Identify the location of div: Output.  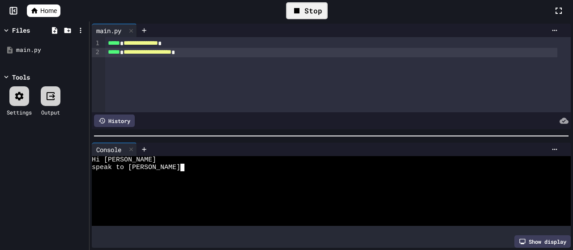
(51, 112).